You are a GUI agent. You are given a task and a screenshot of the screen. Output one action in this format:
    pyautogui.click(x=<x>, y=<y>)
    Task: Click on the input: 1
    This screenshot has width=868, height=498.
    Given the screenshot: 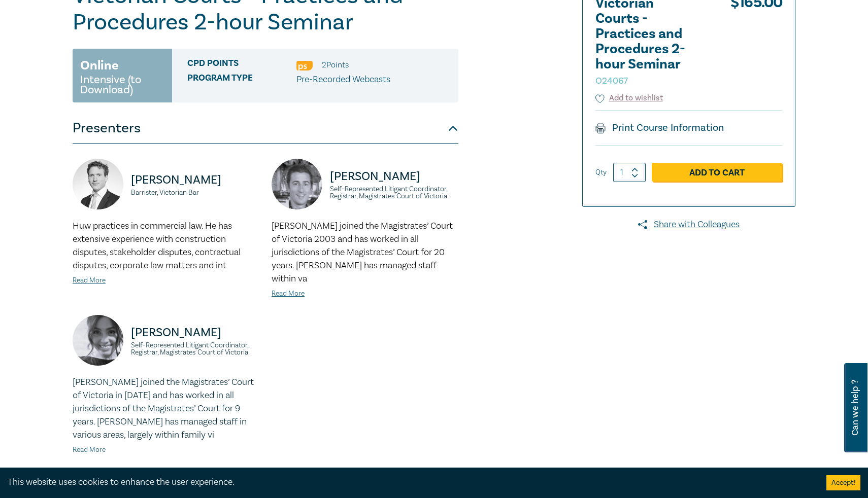 What is the action you would take?
    pyautogui.click(x=629, y=173)
    